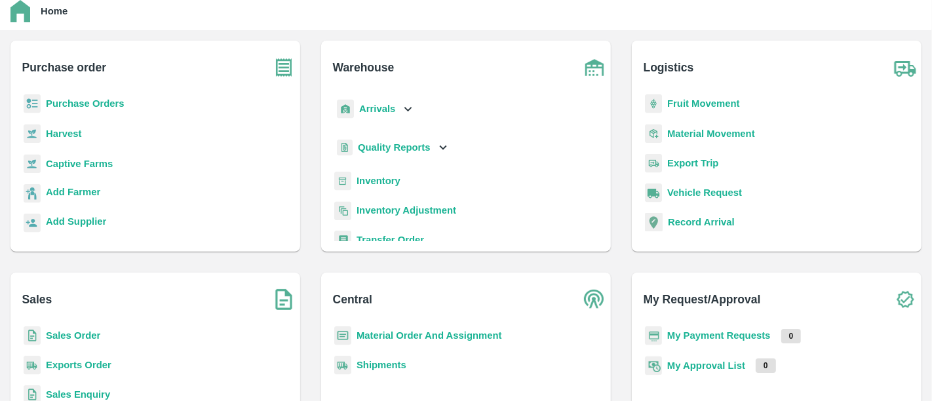 The width and height of the screenshot is (932, 401). I want to click on b: Record Arrival, so click(701, 222).